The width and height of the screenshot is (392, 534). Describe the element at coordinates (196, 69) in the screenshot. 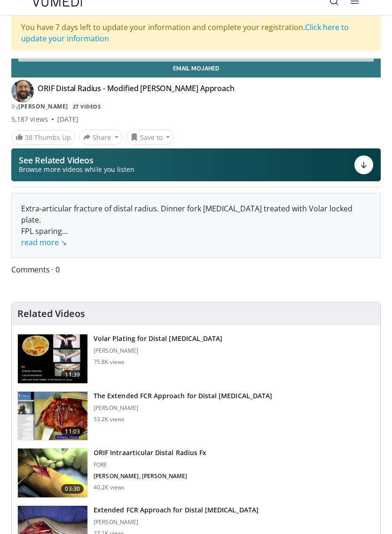

I see `a: Email Mojahed` at that location.